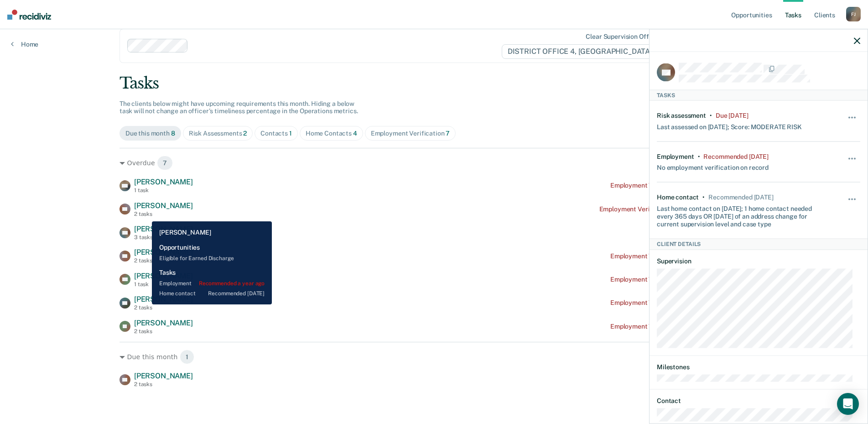 This screenshot has height=424, width=868. Describe the element at coordinates (276, 133) in the screenshot. I see `div: Contacts` at that location.